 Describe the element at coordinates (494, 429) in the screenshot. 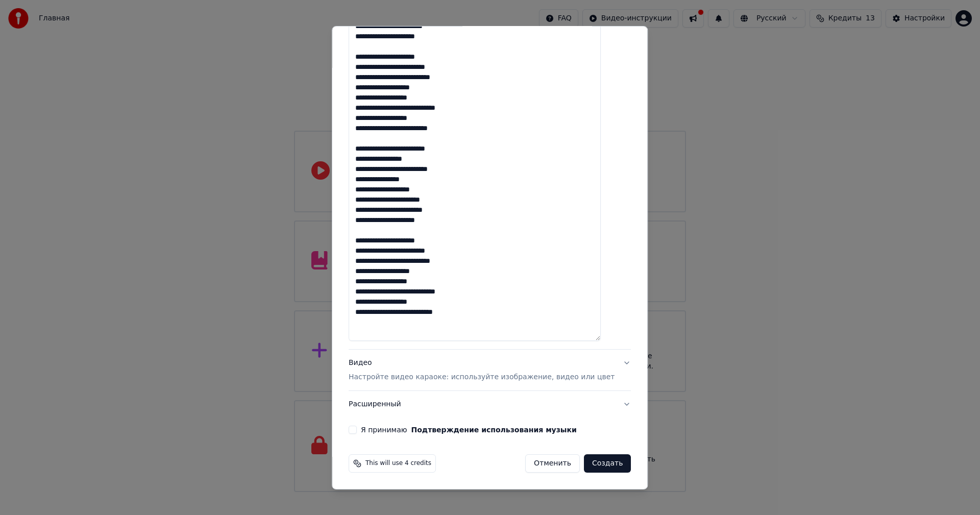

I see `button: Я принимаю` at that location.